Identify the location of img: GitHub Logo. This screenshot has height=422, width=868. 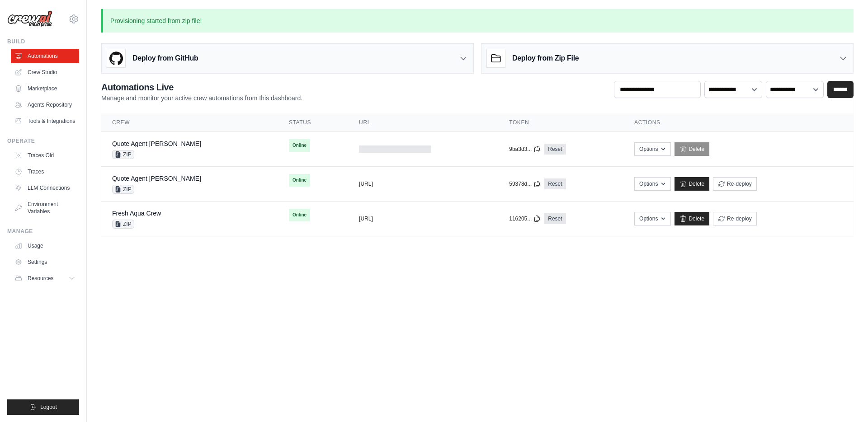
(116, 58).